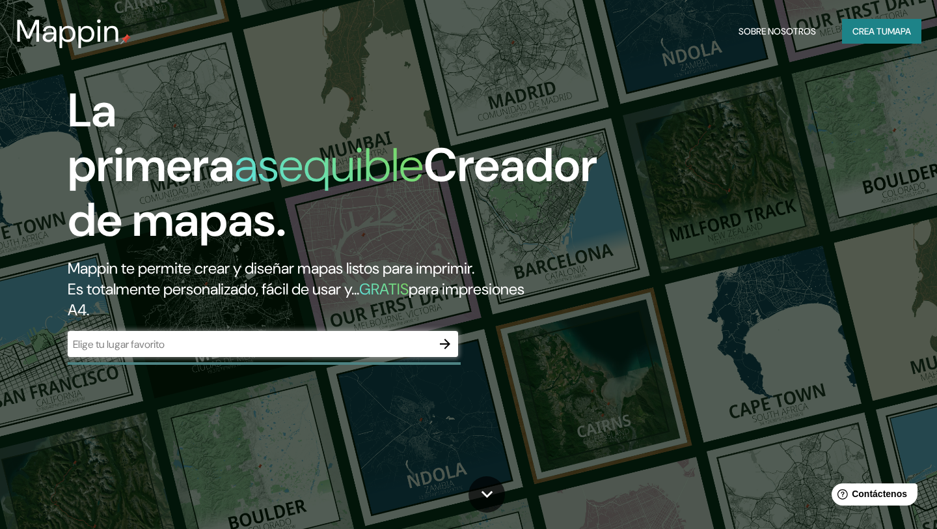 The width and height of the screenshot is (937, 529). Describe the element at coordinates (329, 165) in the screenshot. I see `font: asequible` at that location.